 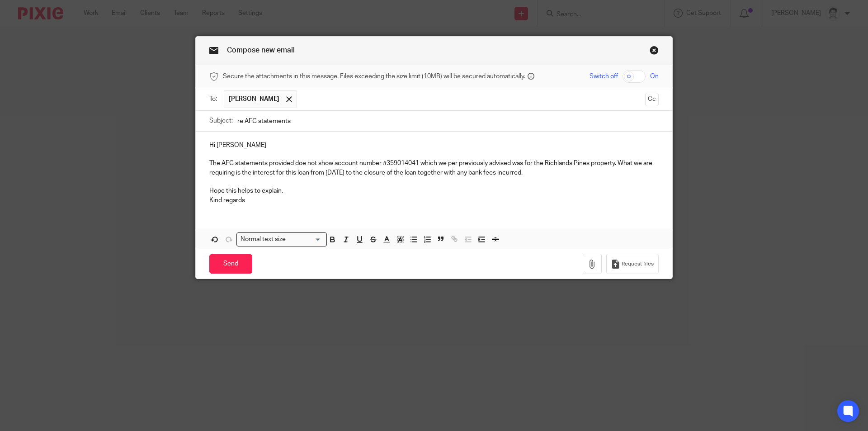 What do you see at coordinates (655, 76) in the screenshot?
I see `span: On` at bounding box center [655, 76].